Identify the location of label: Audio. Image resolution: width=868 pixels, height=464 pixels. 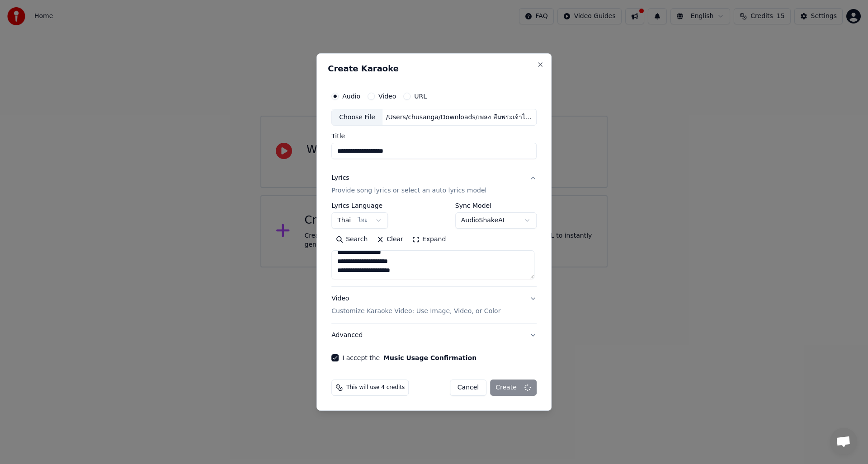
(352, 97).